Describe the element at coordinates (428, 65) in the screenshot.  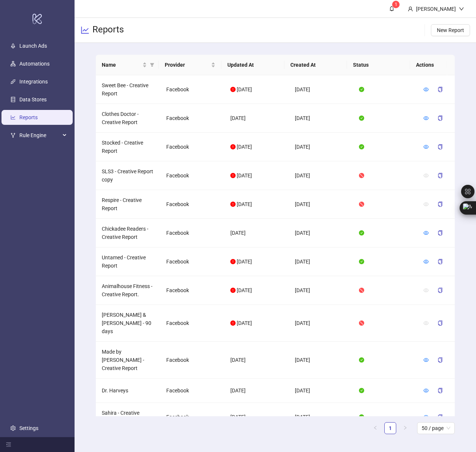
I see `th: Actions` at that location.